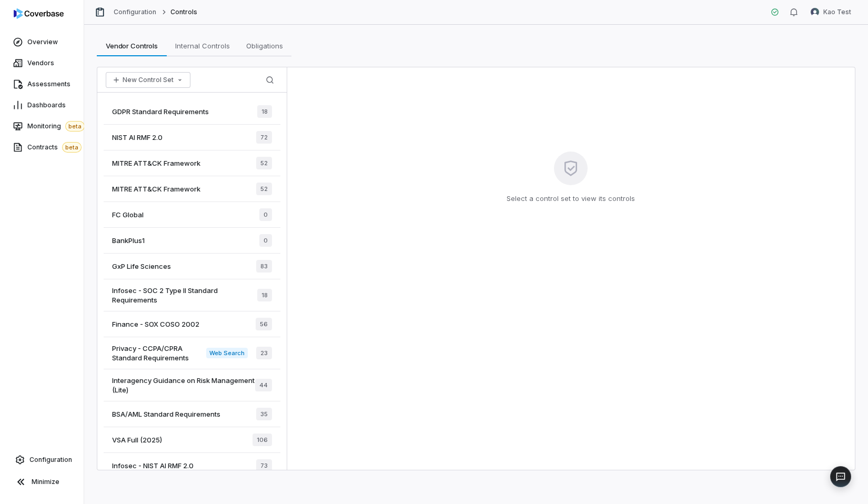 This screenshot has height=504, width=868. What do you see at coordinates (264, 137) in the screenshot?
I see `span: 72` at bounding box center [264, 137].